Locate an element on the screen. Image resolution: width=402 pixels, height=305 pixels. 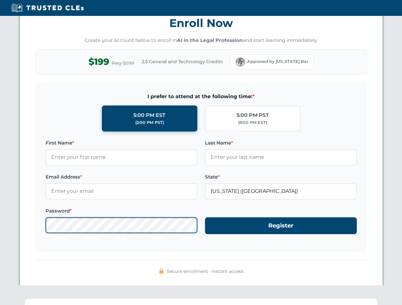
button: Register is located at coordinates (280, 226).